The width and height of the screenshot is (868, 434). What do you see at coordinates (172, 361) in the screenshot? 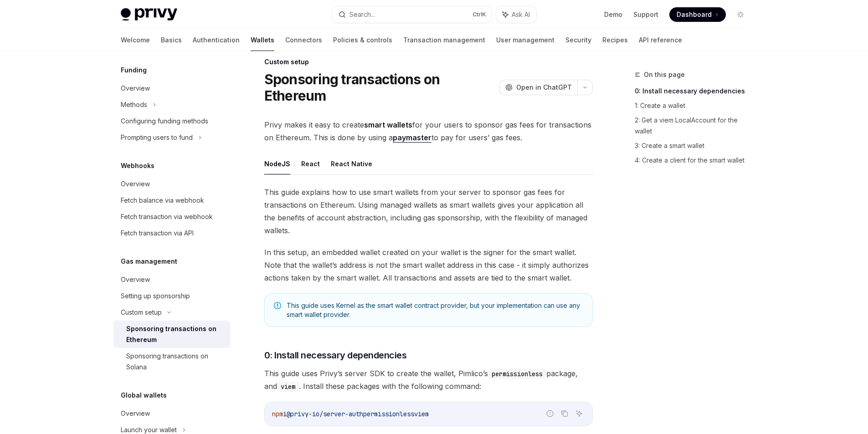
I see `a: Sponsoring transactions on Solana` at bounding box center [172, 361].